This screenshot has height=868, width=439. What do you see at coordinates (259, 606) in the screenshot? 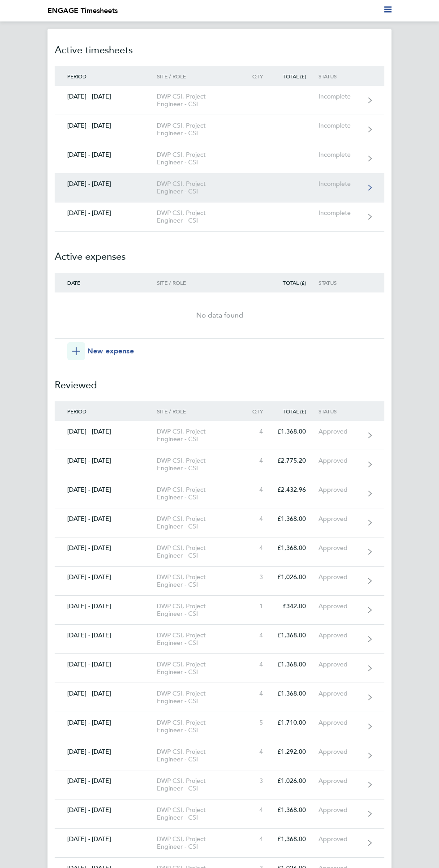
I see `div: 1` at bounding box center [259, 606].